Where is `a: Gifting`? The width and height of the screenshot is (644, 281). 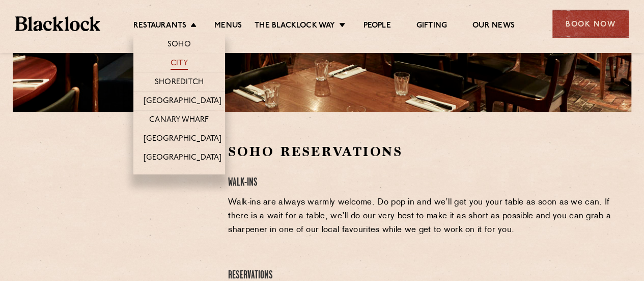
a: Gifting is located at coordinates (431, 26).